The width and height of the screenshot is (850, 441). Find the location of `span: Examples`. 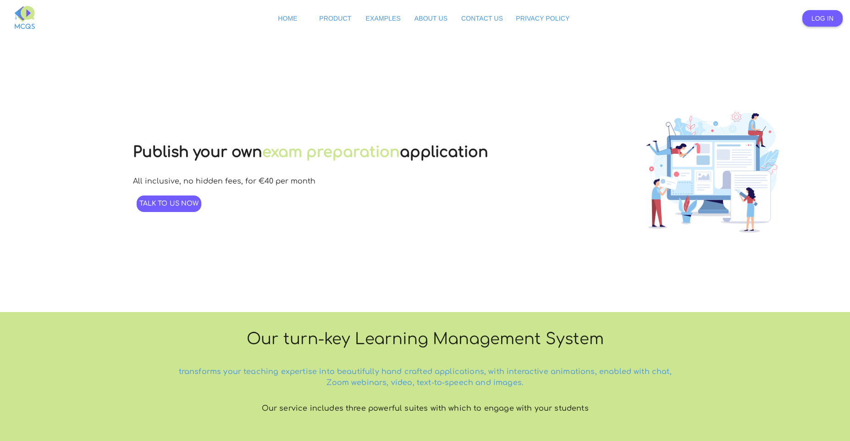

span: Examples is located at coordinates (383, 18).